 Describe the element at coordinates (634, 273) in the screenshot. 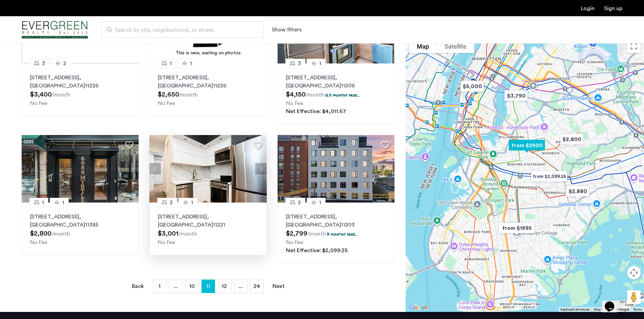

I see `button: Map camera controls` at that location.